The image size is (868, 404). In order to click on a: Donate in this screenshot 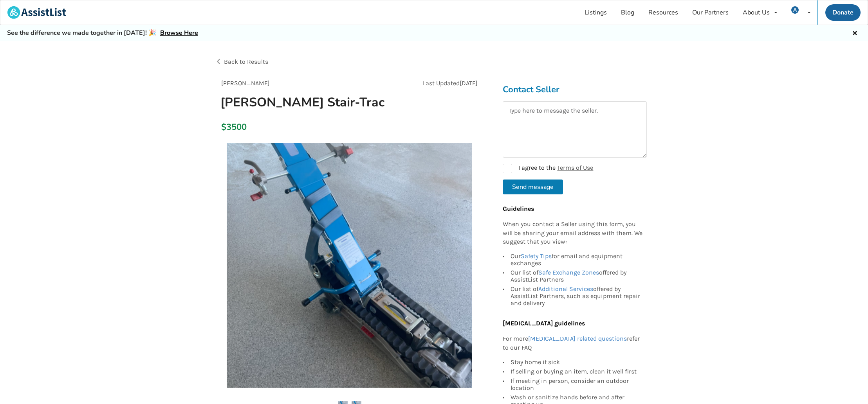, I will do `click(843, 12)`.